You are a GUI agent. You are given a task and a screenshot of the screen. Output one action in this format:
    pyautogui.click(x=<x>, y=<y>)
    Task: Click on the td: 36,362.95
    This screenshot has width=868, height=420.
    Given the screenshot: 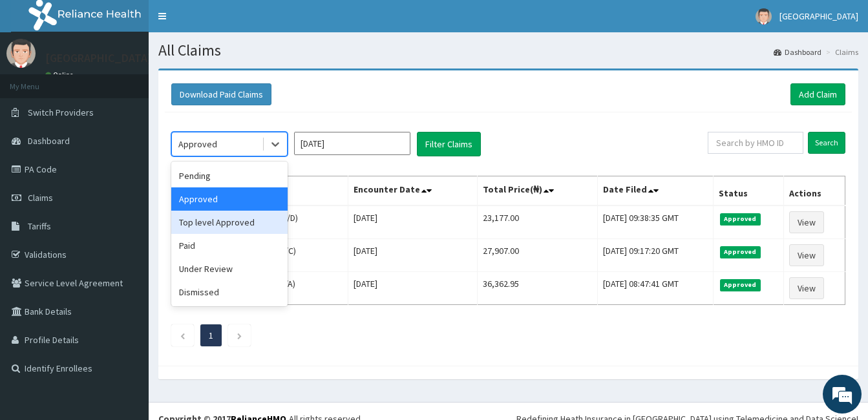 What is the action you would take?
    pyautogui.click(x=538, y=288)
    